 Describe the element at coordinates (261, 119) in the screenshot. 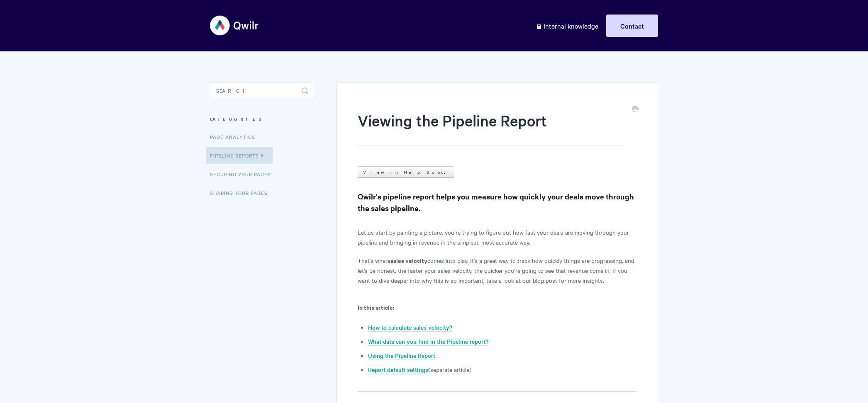

I see `h3: Categories` at that location.